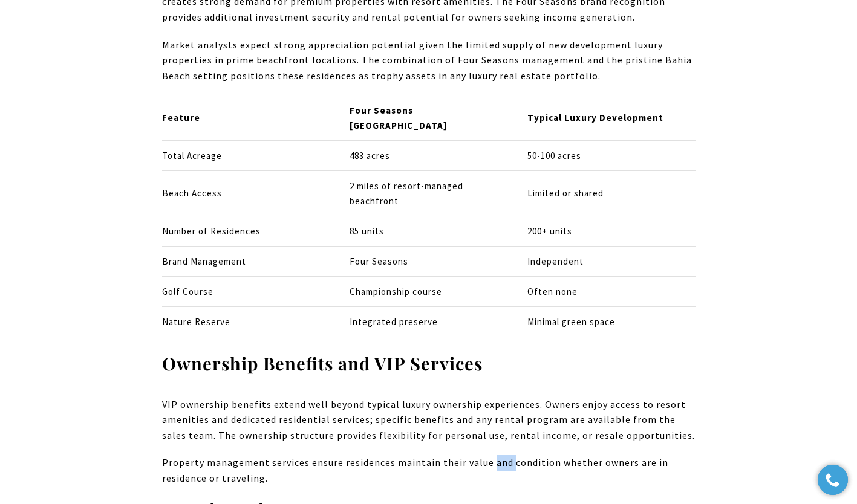  What do you see at coordinates (611, 322) in the screenshot?
I see `p: Minimal green space` at bounding box center [611, 322].